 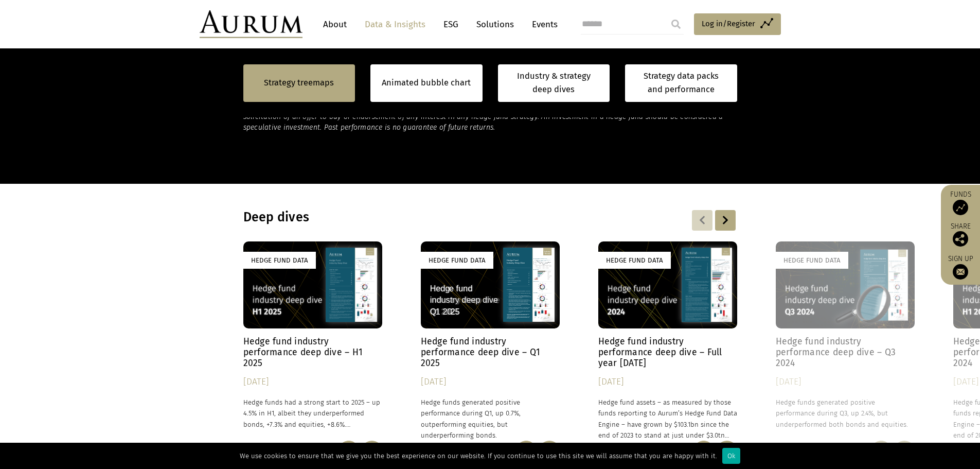 What do you see at coordinates (961, 202) in the screenshot?
I see `a: Funds` at bounding box center [961, 202].